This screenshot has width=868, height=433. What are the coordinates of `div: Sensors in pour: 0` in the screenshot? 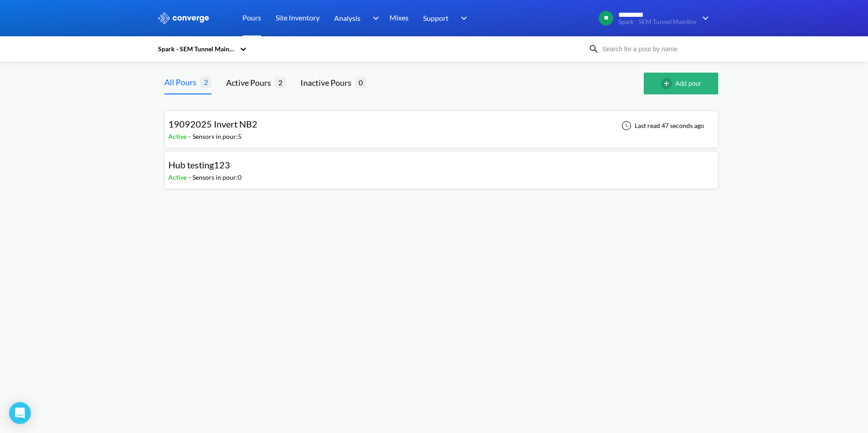 It's located at (217, 177).